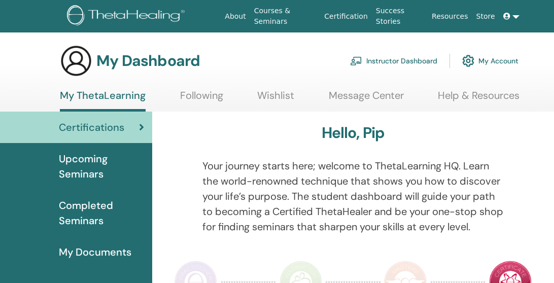 This screenshot has width=554, height=283. What do you see at coordinates (101, 213) in the screenshot?
I see `span: Completed Seminars` at bounding box center [101, 213].